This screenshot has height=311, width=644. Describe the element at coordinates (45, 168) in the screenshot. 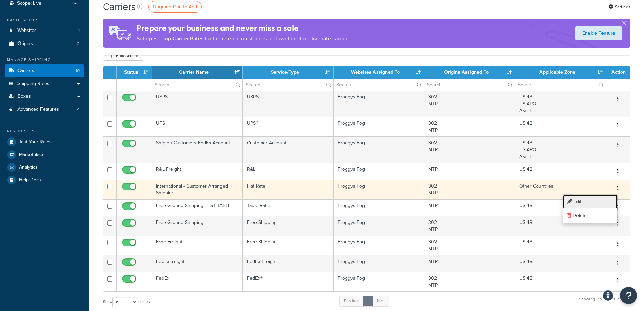

I see `a: Analytics` at that location.